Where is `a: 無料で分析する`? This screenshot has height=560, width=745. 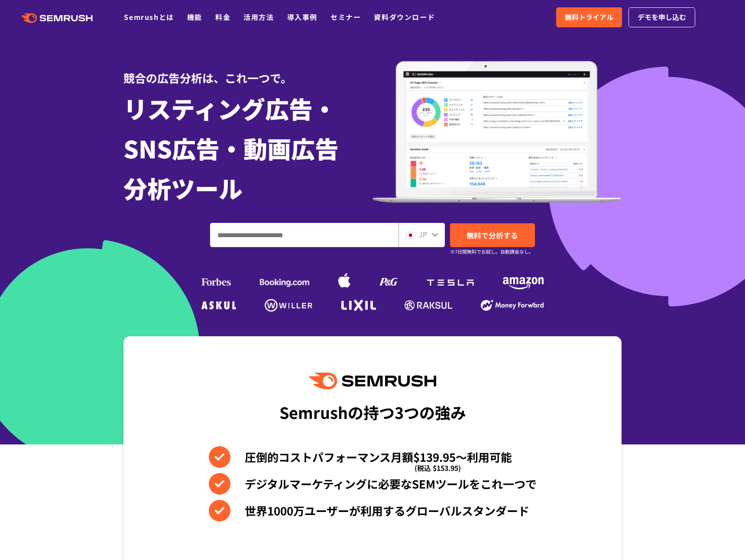 a: 無料で分析する is located at coordinates (493, 235).